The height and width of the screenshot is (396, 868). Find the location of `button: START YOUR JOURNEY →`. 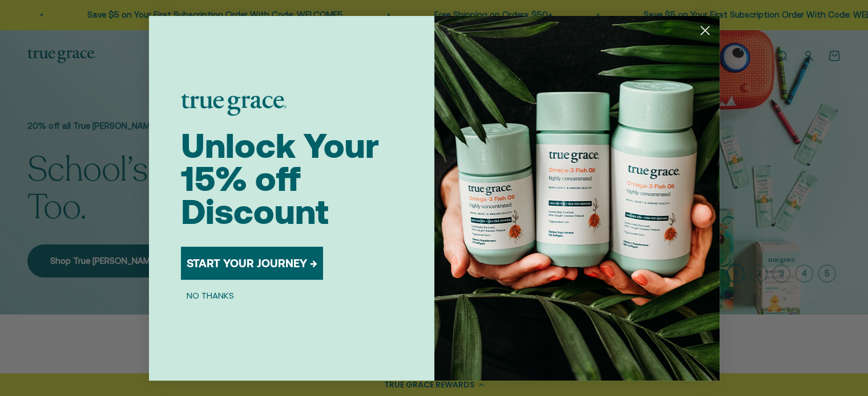

button: START YOUR JOURNEY → is located at coordinates (251, 264).